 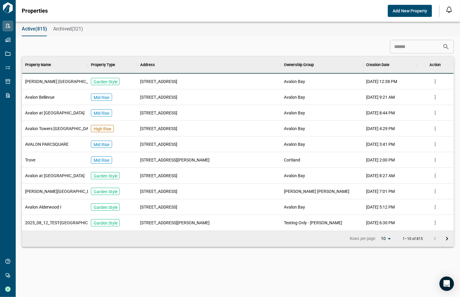 I want to click on span: Avalon Bellevue, so click(x=40, y=97).